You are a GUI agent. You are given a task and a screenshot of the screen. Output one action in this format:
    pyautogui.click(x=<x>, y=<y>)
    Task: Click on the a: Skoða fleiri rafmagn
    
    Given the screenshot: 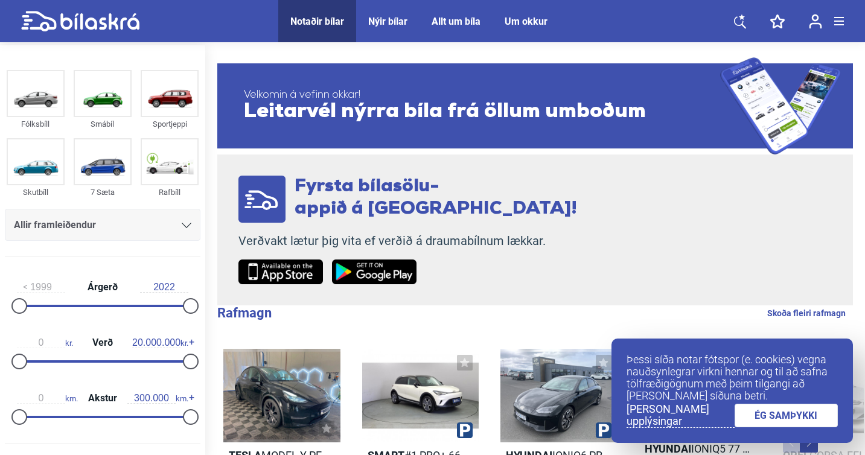 What is the action you would take?
    pyautogui.click(x=806, y=313)
    